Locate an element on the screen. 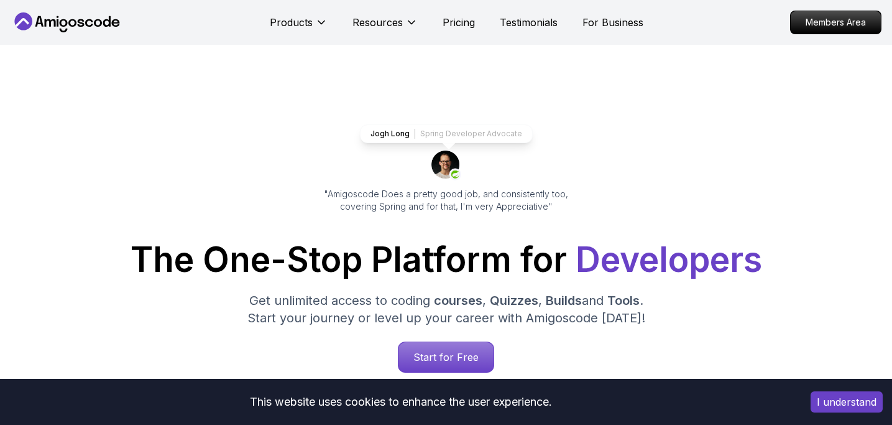 The height and width of the screenshot is (425, 892). p: Start for Free is located at coordinates (446, 357).